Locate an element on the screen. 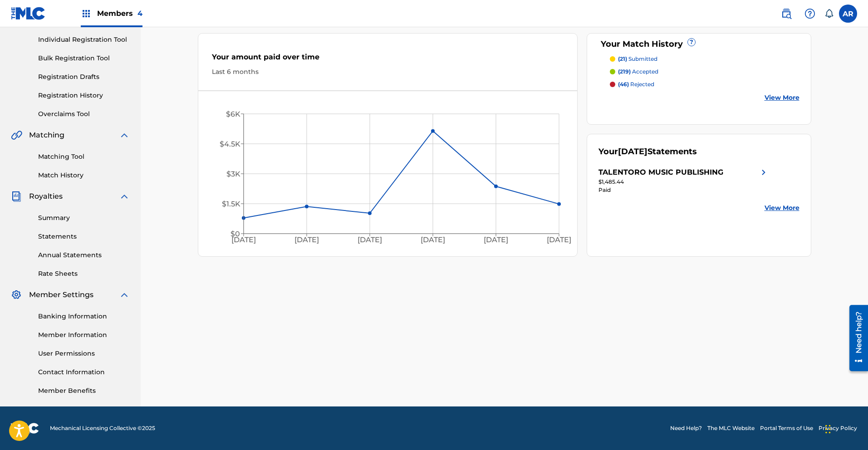 This screenshot has width=868, height=450. img: Royalties is located at coordinates (17, 196).